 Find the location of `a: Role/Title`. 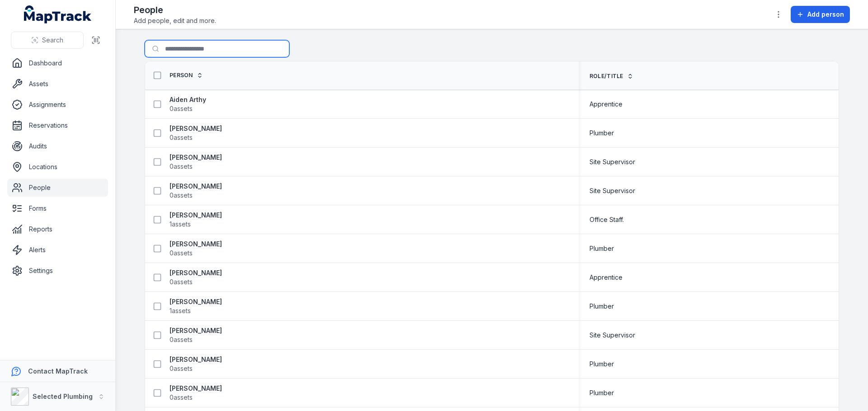

a: Role/Title is located at coordinates (611, 76).